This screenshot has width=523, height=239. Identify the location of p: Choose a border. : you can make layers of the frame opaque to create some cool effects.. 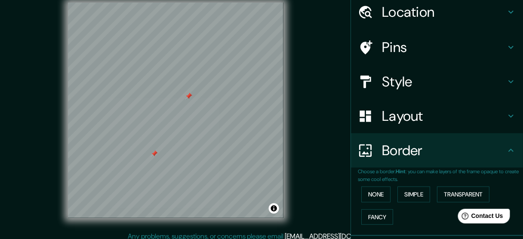
(441, 176).